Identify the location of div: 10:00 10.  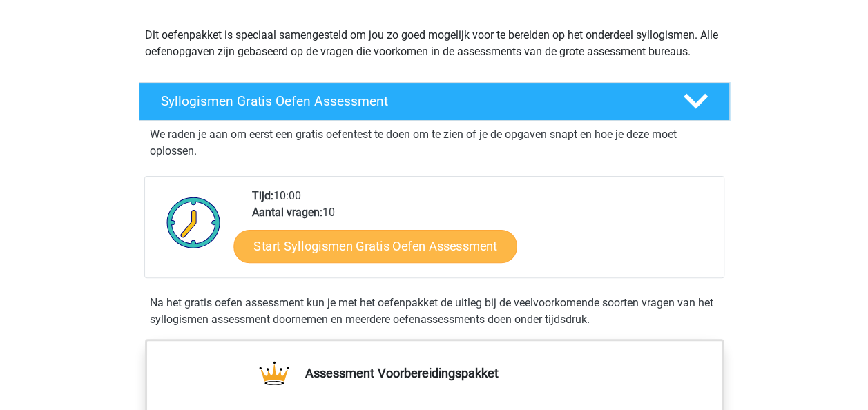
(482, 233).